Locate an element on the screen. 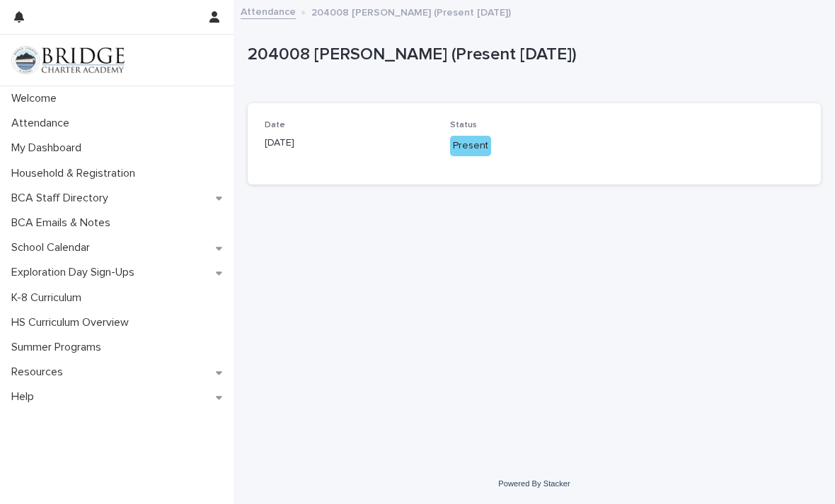 The image size is (835, 504). p: Resources is located at coordinates (40, 372).